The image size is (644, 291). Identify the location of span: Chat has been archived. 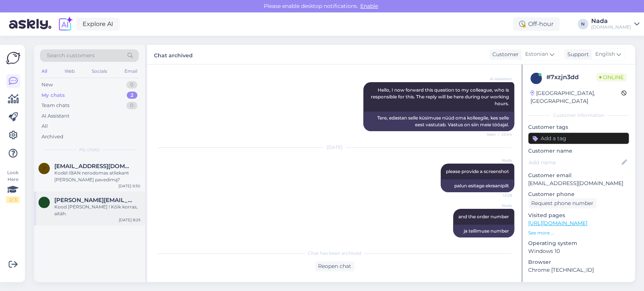
(335, 253).